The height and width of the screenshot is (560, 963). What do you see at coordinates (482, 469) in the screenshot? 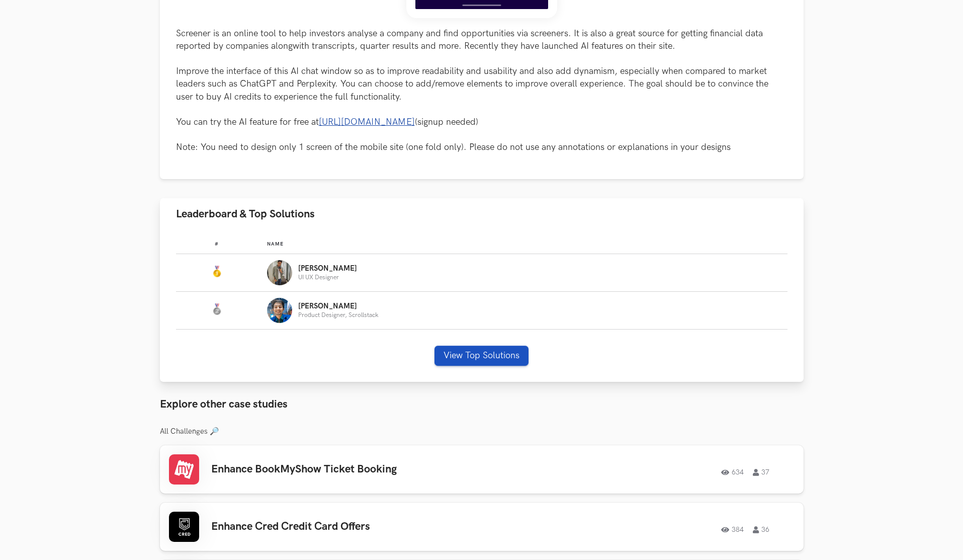
I see `a: Enhance BookMyShow Ticket Booking63437` at bounding box center [482, 469].